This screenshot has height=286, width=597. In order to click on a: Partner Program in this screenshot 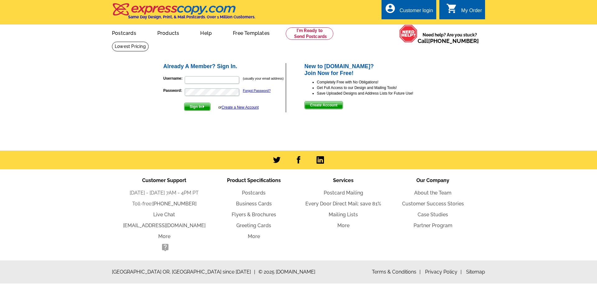, I will do `click(433, 225)`.